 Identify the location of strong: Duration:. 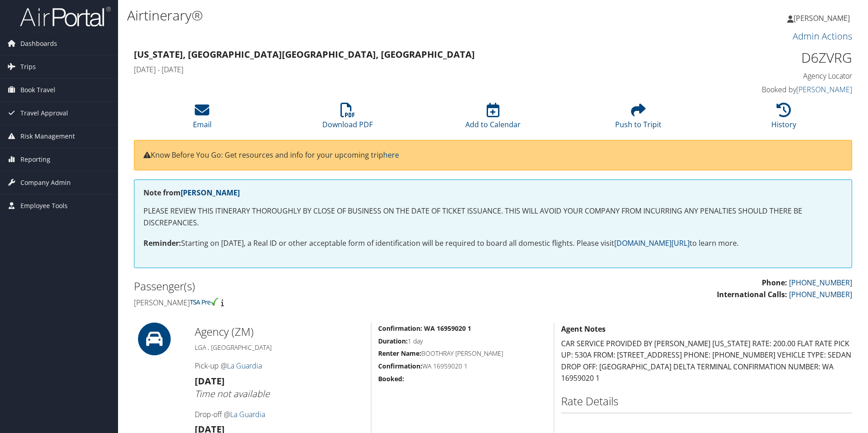
(392, 341).